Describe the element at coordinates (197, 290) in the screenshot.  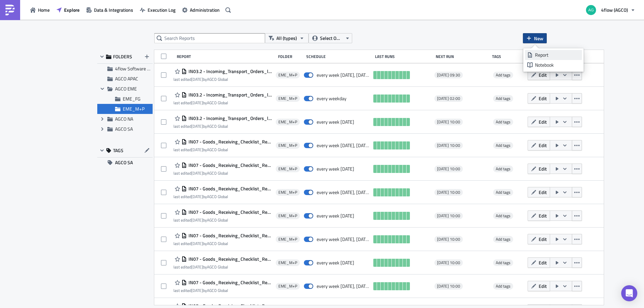
I see `time: 2025-06-26T12:58:49Z` at that location.